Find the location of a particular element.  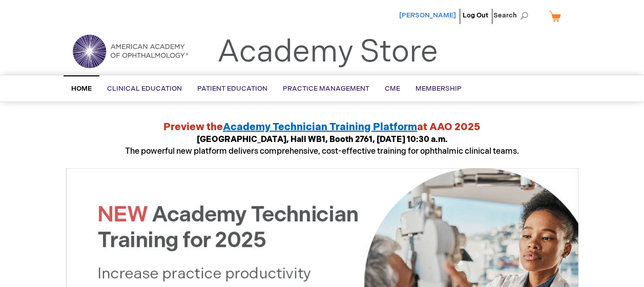

span: Patient Education is located at coordinates (232, 89).